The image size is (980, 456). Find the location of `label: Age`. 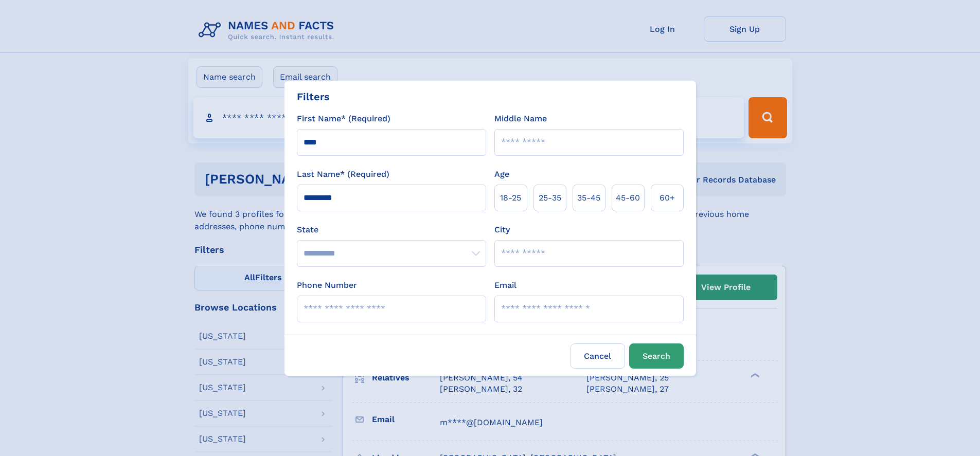

label: Age is located at coordinates (501, 174).